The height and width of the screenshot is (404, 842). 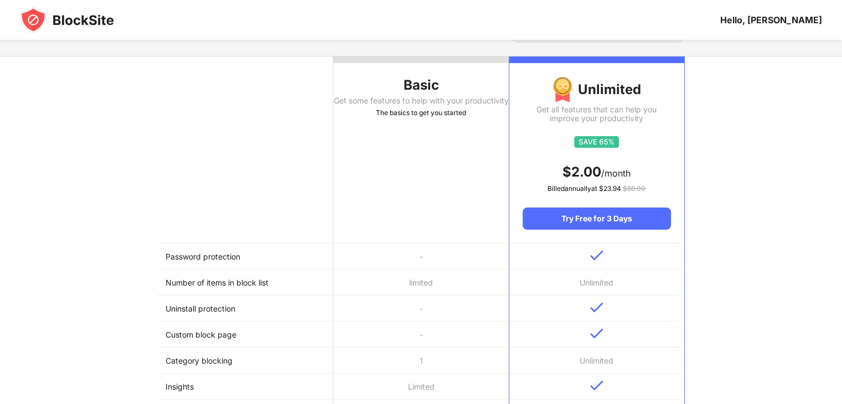 I want to click on td: Limited, so click(x=421, y=386).